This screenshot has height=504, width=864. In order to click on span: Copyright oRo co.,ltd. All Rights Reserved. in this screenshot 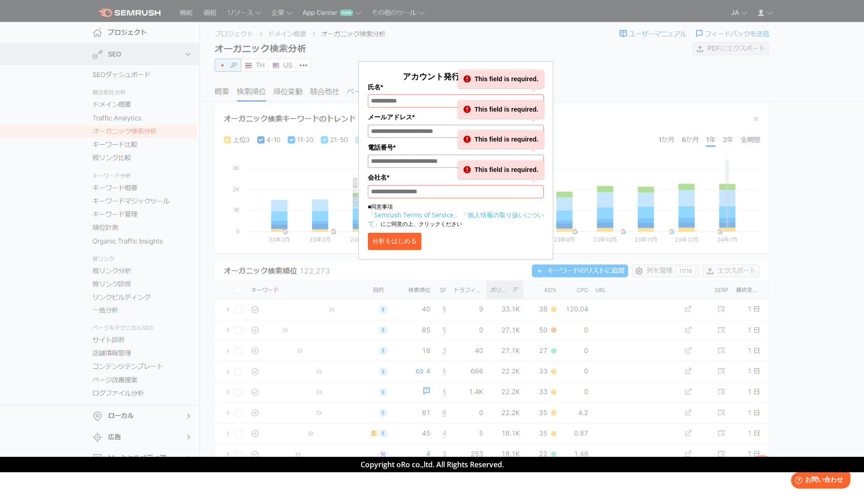, I will do `click(432, 464)`.